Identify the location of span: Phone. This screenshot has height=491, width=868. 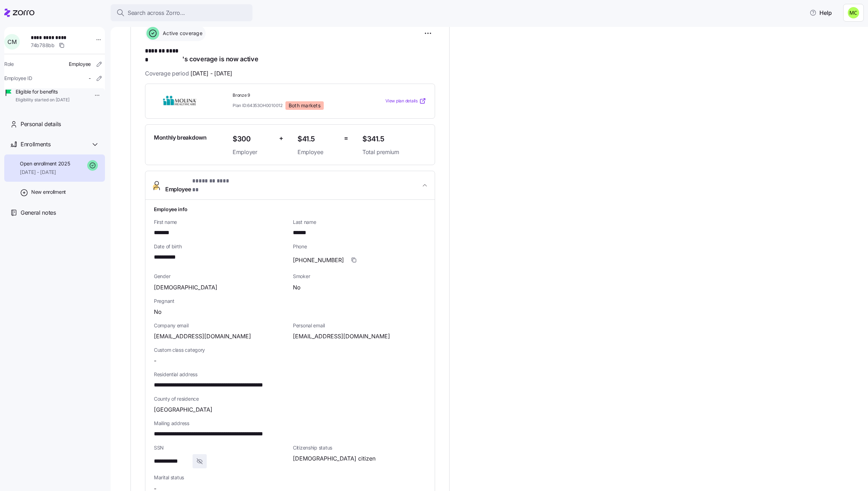
(359, 247).